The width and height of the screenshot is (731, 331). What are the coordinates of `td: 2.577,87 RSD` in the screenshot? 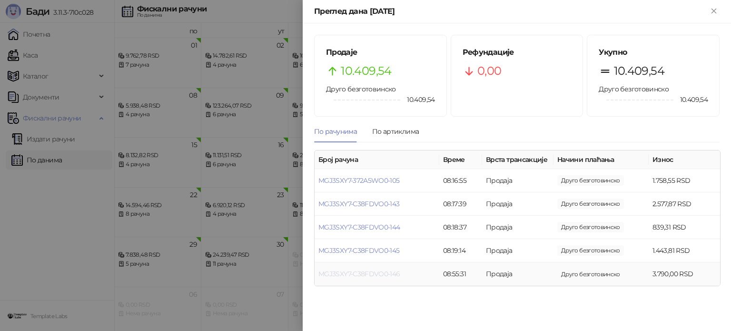 It's located at (684, 204).